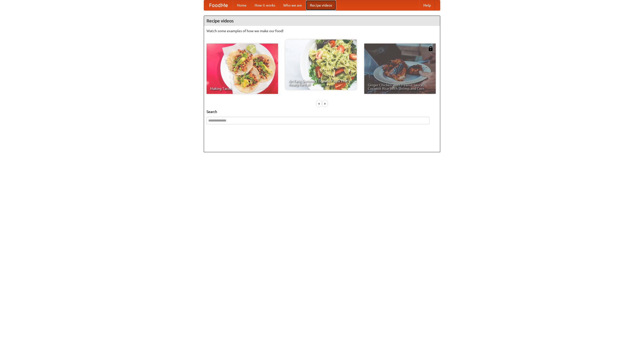 This screenshot has height=356, width=644. What do you see at coordinates (292, 5) in the screenshot?
I see `a: Who we are` at bounding box center [292, 5].